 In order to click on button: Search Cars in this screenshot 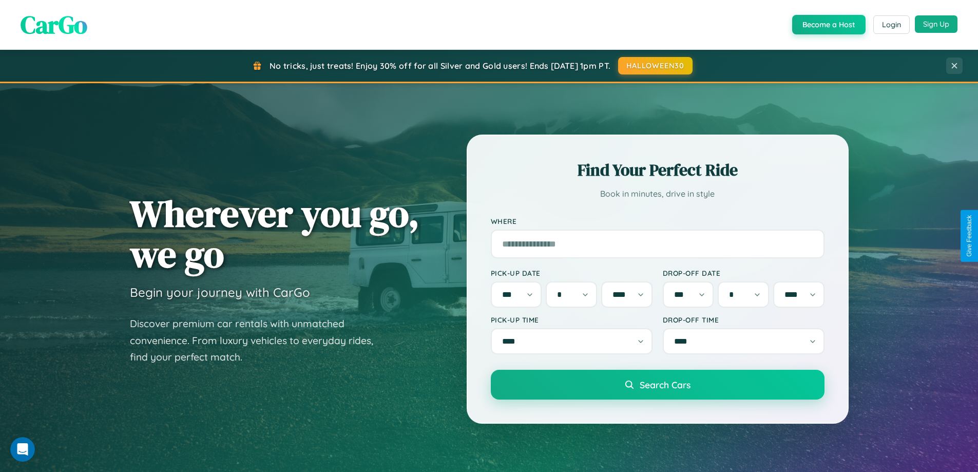, I will do `click(658, 385)`.